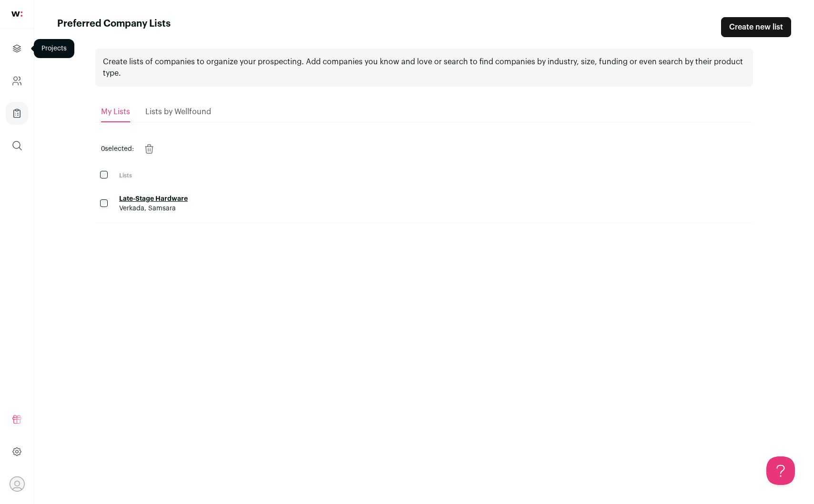  What do you see at coordinates (103, 149) in the screenshot?
I see `span: 0` at bounding box center [103, 149].